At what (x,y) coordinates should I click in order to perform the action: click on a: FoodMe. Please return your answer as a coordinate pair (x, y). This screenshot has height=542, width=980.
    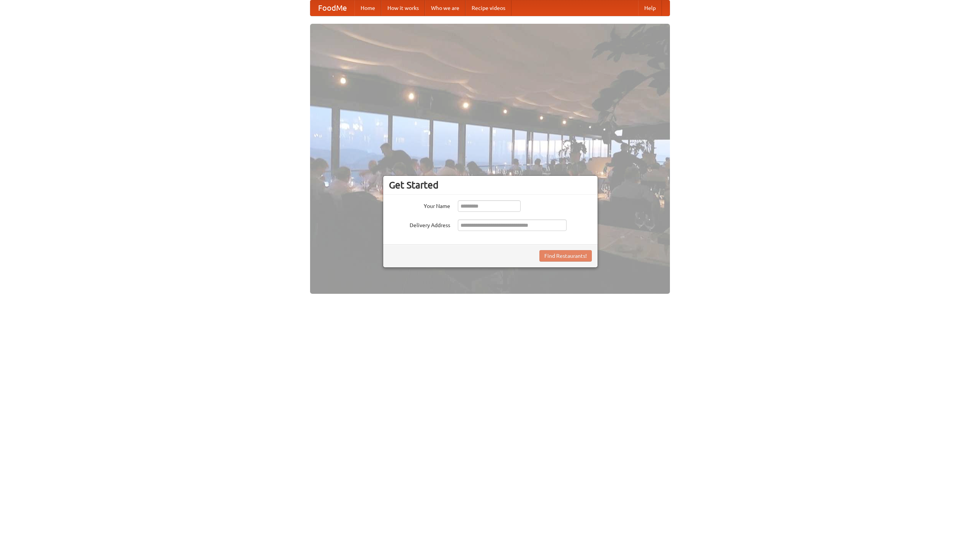
    Looking at the image, I should click on (332, 8).